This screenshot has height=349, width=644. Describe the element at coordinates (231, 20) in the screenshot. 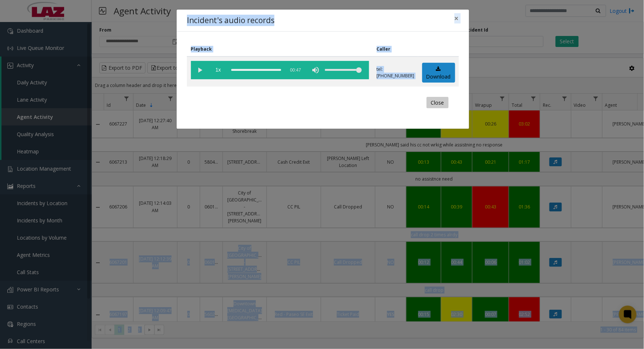

I see `h4: Incident's audio records` at that location.